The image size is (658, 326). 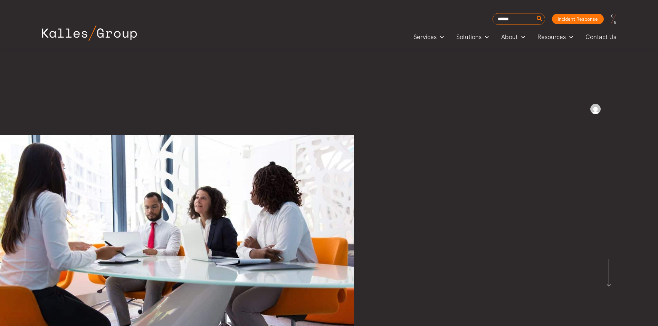 What do you see at coordinates (601, 37) in the screenshot?
I see `a: Contact Us` at bounding box center [601, 37].